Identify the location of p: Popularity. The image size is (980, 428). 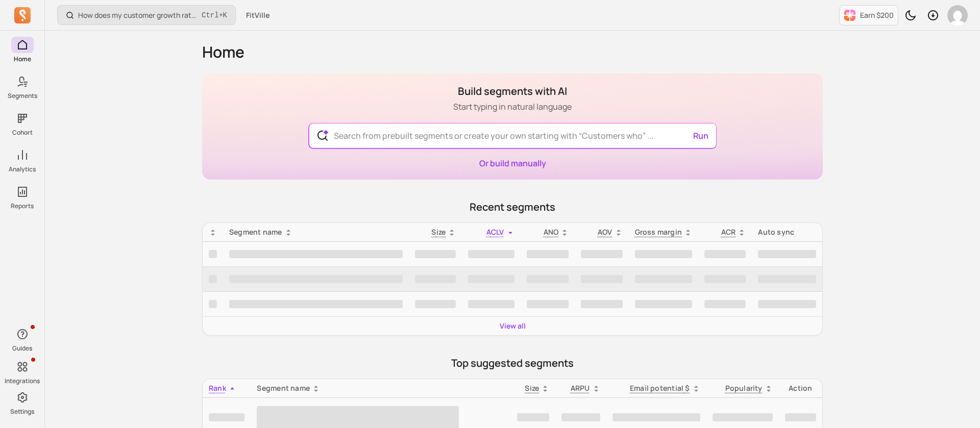
(744, 388).